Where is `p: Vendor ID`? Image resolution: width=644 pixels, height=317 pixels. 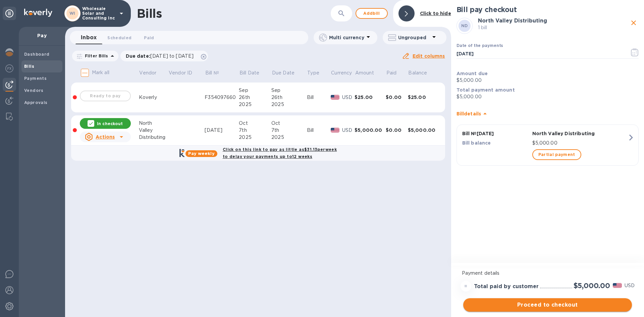 p: Vendor ID is located at coordinates (180, 73).